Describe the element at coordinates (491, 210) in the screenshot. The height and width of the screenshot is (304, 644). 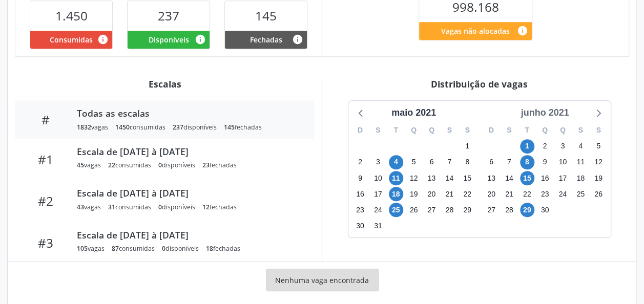
I see `span: domingo, 27 de junho de 2021` at that location.